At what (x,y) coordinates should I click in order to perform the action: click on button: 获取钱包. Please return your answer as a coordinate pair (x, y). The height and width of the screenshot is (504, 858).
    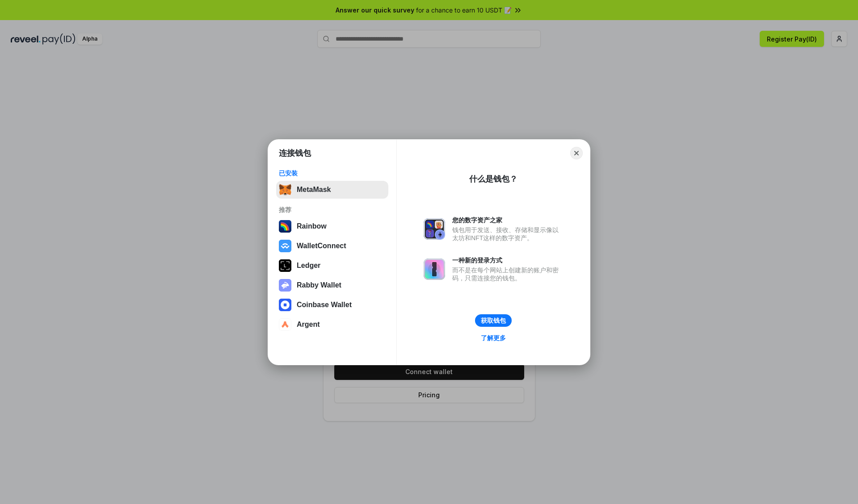
    Looking at the image, I should click on (494, 321).